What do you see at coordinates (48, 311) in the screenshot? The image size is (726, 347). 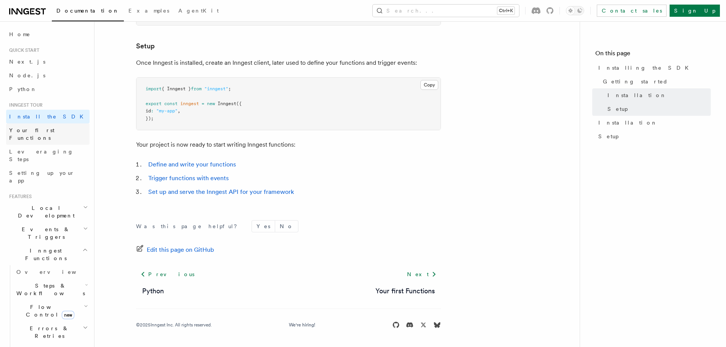 I see `span: Flow Control` at bounding box center [48, 311].